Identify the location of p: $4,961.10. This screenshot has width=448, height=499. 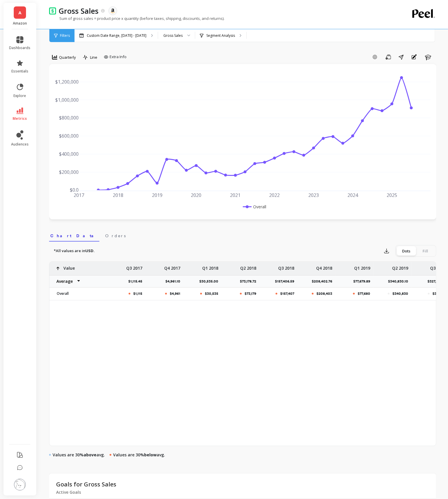
(174, 281).